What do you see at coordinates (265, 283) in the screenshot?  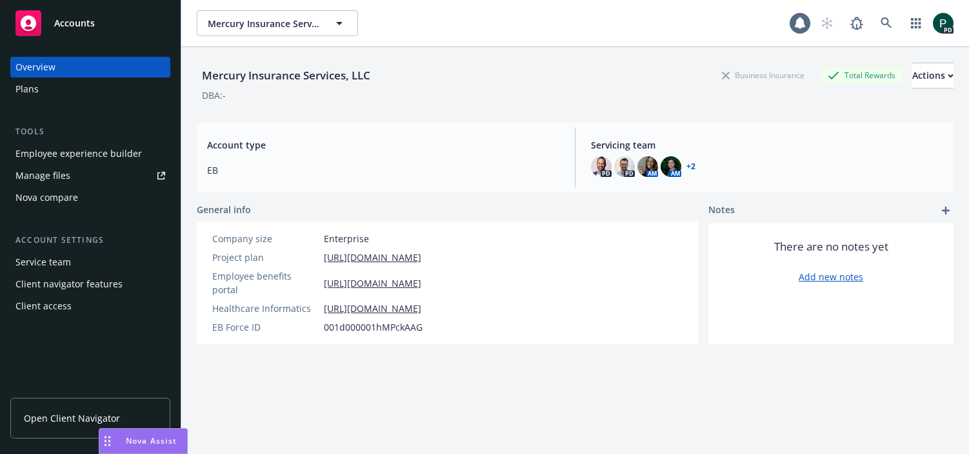 I see `div: Employee benefits portal` at bounding box center [265, 283].